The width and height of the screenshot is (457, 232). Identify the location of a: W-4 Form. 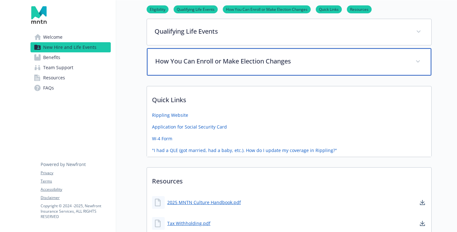
(162, 138).